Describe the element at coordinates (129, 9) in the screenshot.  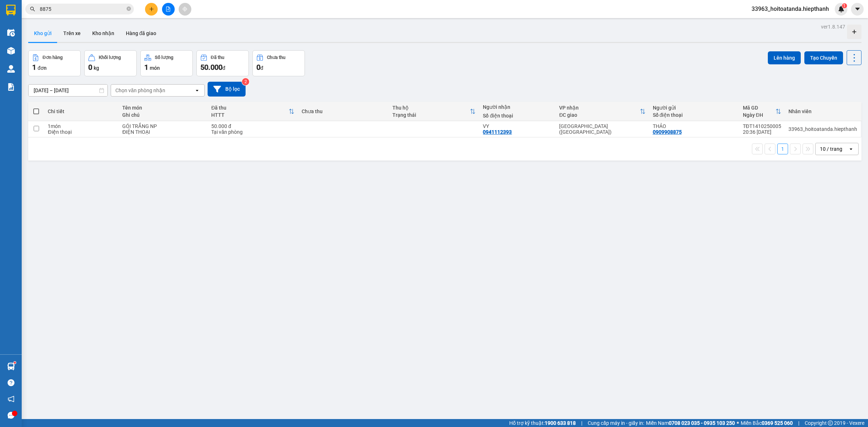
I see `span: close-circle` at that location.